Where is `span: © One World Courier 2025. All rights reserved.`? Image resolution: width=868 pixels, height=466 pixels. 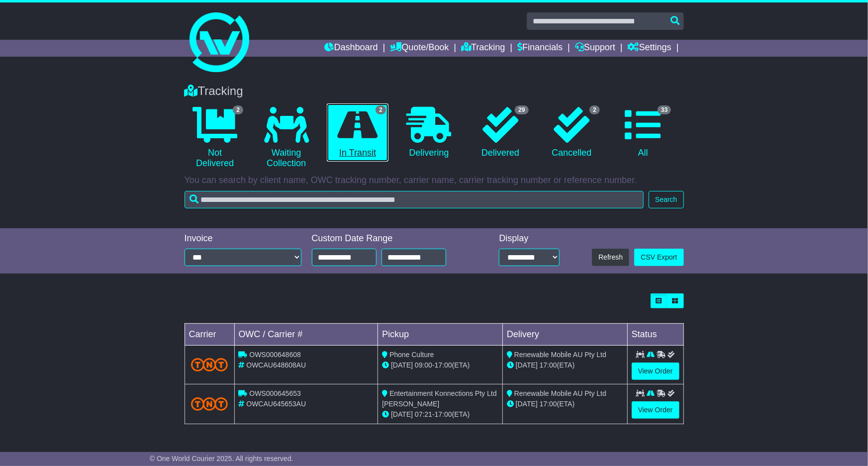
span: © One World Courier 2025. All rights reserved. is located at coordinates (221, 459).